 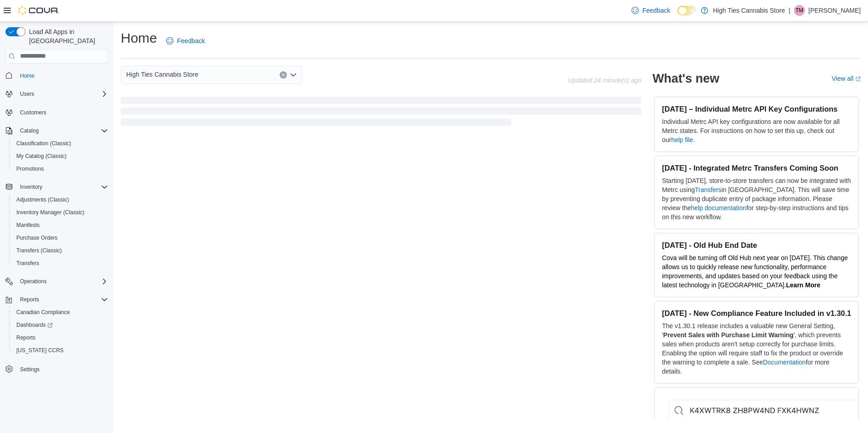 What do you see at coordinates (27, 76) in the screenshot?
I see `a: Home` at bounding box center [27, 76].